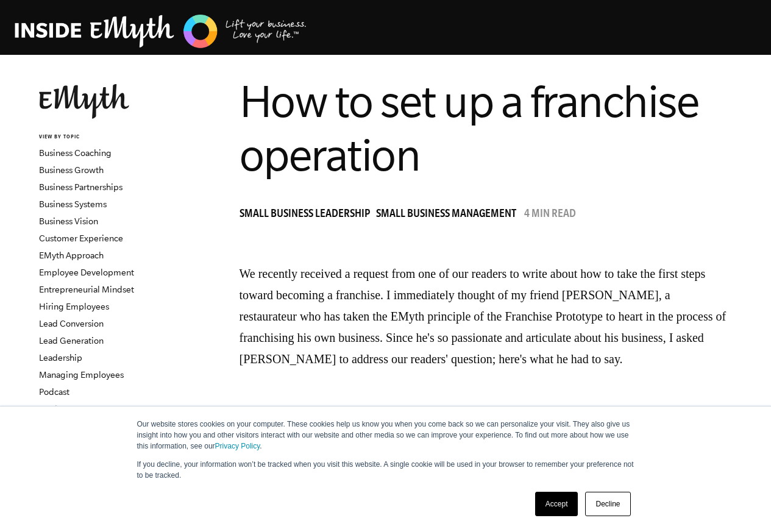 Image resolution: width=771 pixels, height=532 pixels. I want to click on a: Managing Employees, so click(81, 375).